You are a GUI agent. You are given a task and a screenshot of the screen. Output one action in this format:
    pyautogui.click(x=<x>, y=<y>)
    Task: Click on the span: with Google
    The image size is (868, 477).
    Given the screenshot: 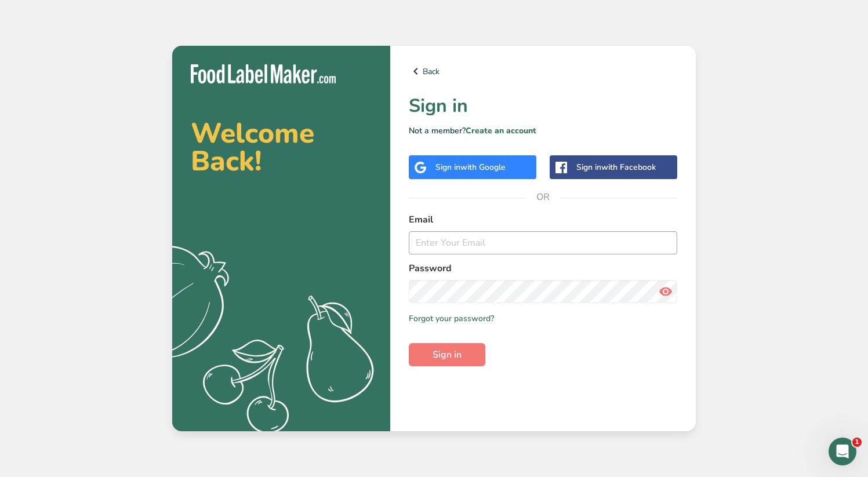 What is the action you would take?
    pyautogui.click(x=483, y=167)
    